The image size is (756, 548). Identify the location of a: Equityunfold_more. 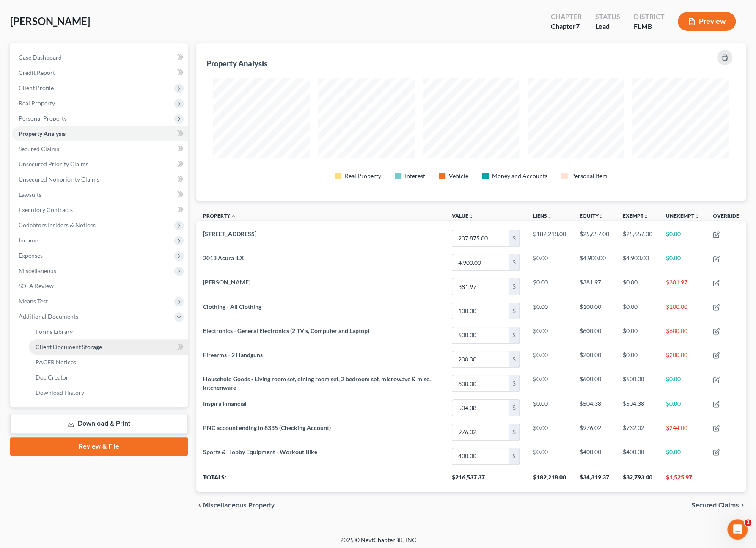
(591, 215).